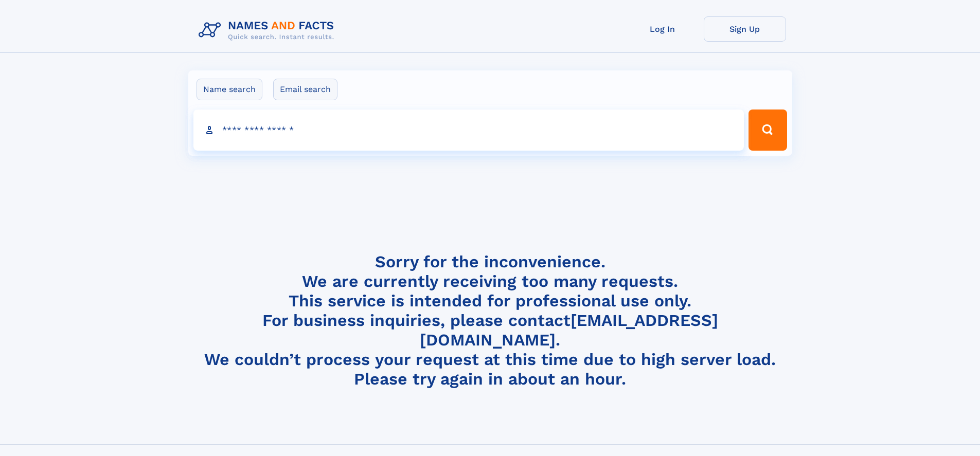 This screenshot has height=456, width=980. I want to click on label: Email search, so click(305, 89).